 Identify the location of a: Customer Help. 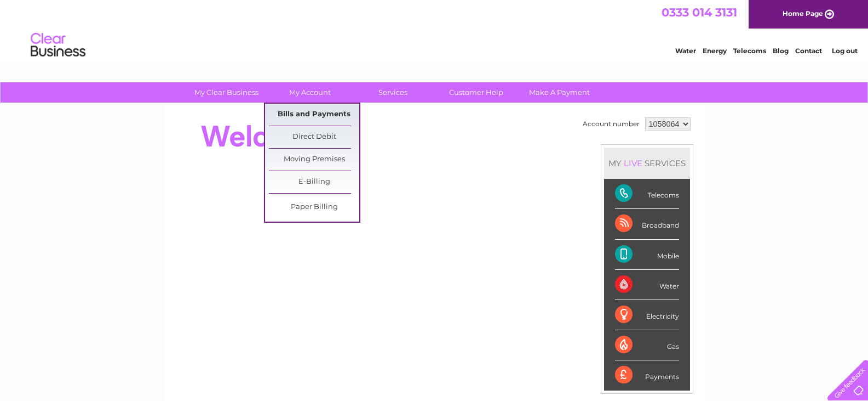
(476, 92).